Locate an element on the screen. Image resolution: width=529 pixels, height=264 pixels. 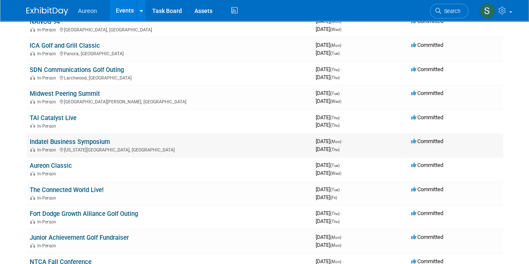
img: ExhibitDay is located at coordinates (47, 11).